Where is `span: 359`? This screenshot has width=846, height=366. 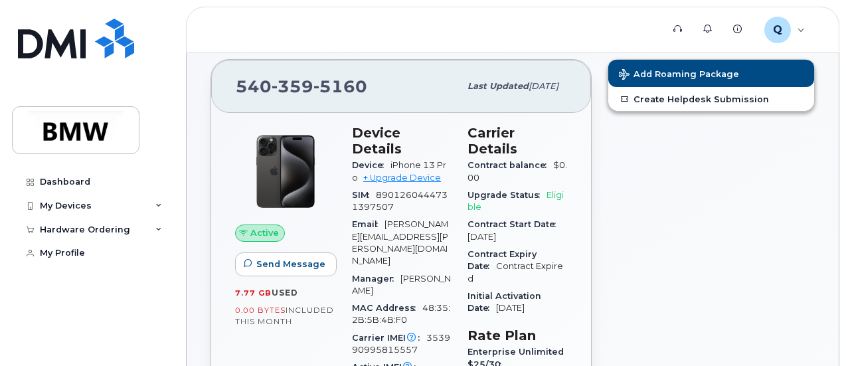
span: 359 is located at coordinates (292, 86).